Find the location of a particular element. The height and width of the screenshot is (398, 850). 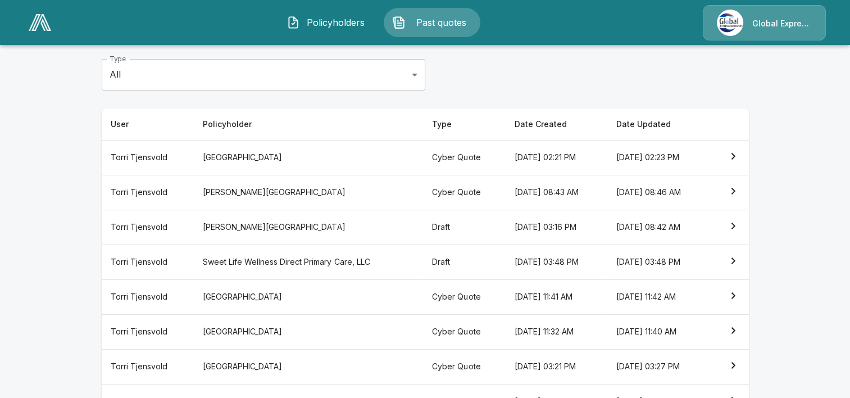

img: Past quotes Icon is located at coordinates (399, 22).